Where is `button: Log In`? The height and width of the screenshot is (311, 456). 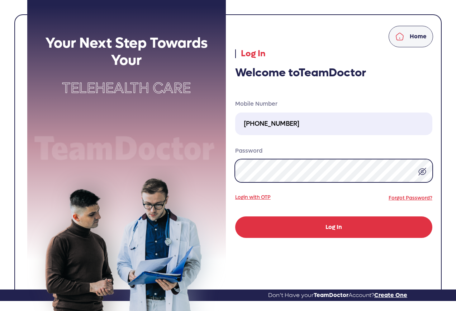
button: Log In is located at coordinates (334, 227).